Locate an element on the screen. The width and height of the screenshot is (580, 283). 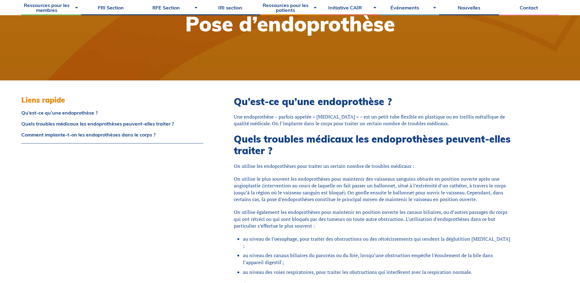
h3: Liens rapide is located at coordinates (112, 100).